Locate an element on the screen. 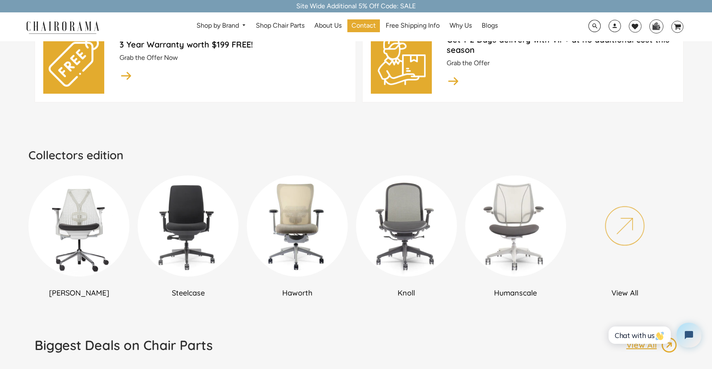 The width and height of the screenshot is (712, 369). img: New_Project_1_a3282e8e-9a3b-4ba3-9537-0120933242cf_300x300.png is located at coordinates (79, 225).